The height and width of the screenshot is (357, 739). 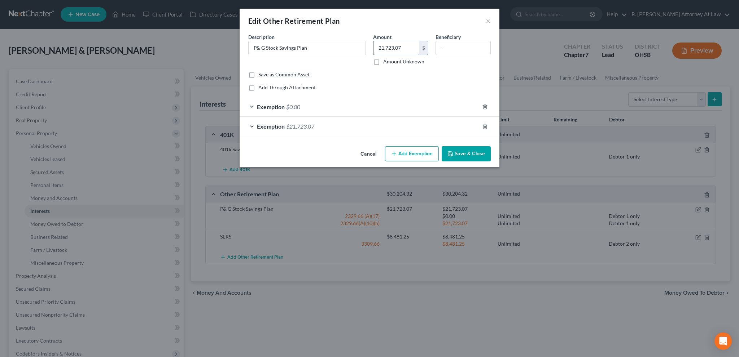 I want to click on div: Edit Other Retirement Plan, so click(x=294, y=21).